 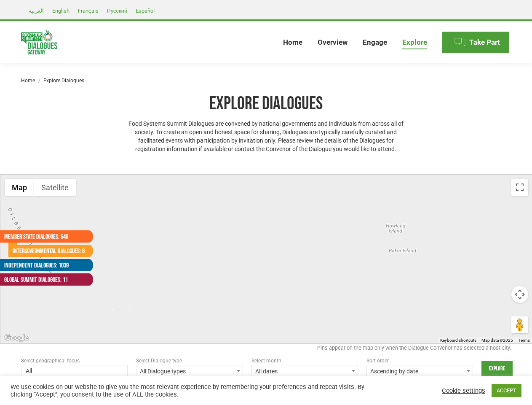 What do you see at coordinates (520, 187) in the screenshot?
I see `button: Toggle fullscreen view` at bounding box center [520, 187].